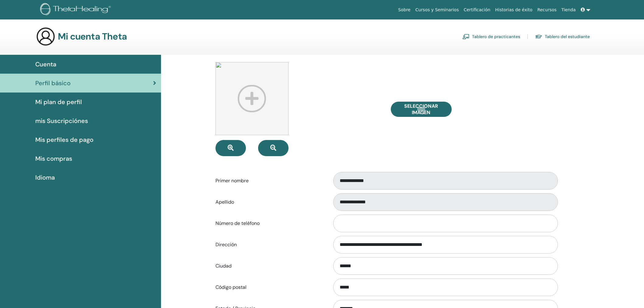 This screenshot has height=308, width=644. Describe the element at coordinates (53, 158) in the screenshot. I see `span: Mis compras` at that location.